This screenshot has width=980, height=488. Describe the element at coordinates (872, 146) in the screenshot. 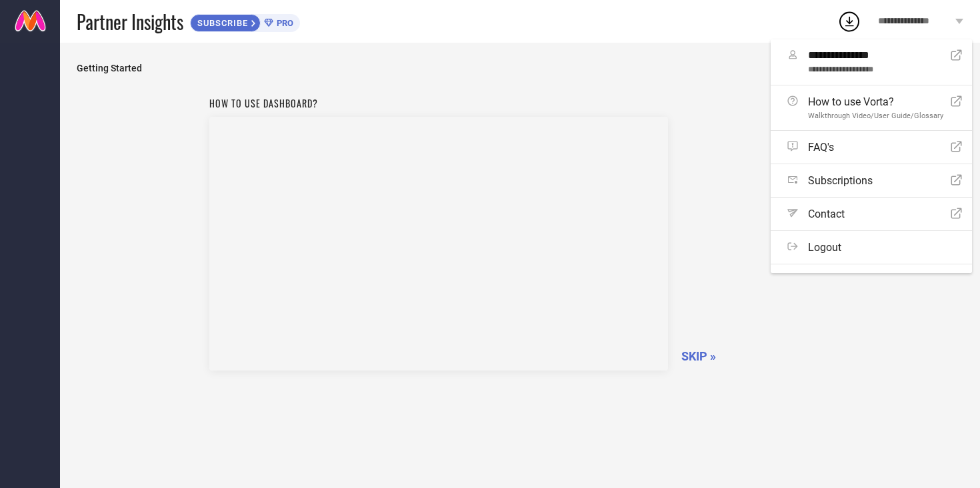

I see `a: FAQ's` at that location.